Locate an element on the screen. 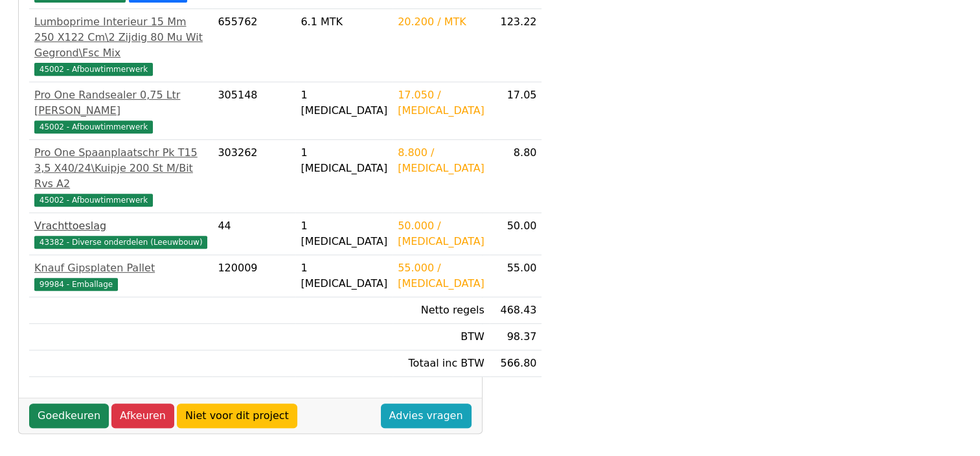  a: Niet voor dit project is located at coordinates (237, 416).